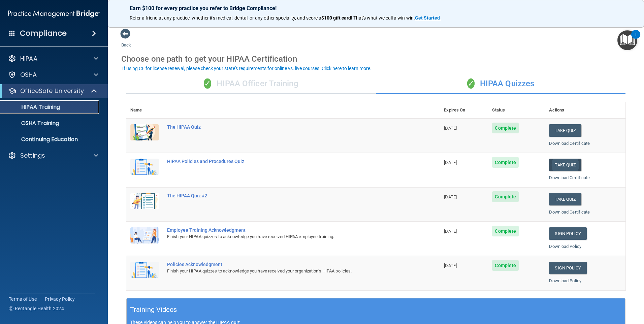 This screenshot has height=324, width=644. I want to click on div: Choose one path to get your HIPAA Certification, so click(376, 59).